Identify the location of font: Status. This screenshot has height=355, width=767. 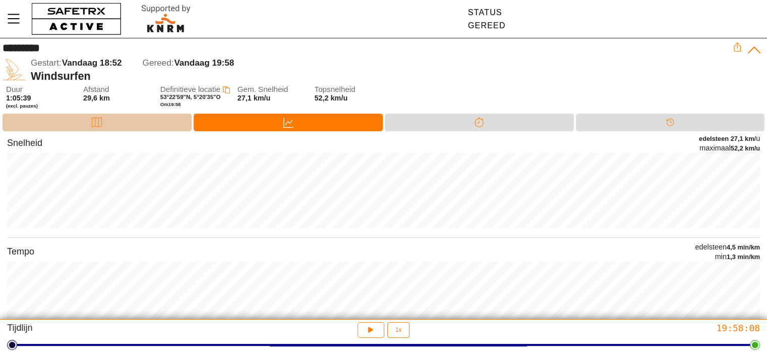
(485, 12).